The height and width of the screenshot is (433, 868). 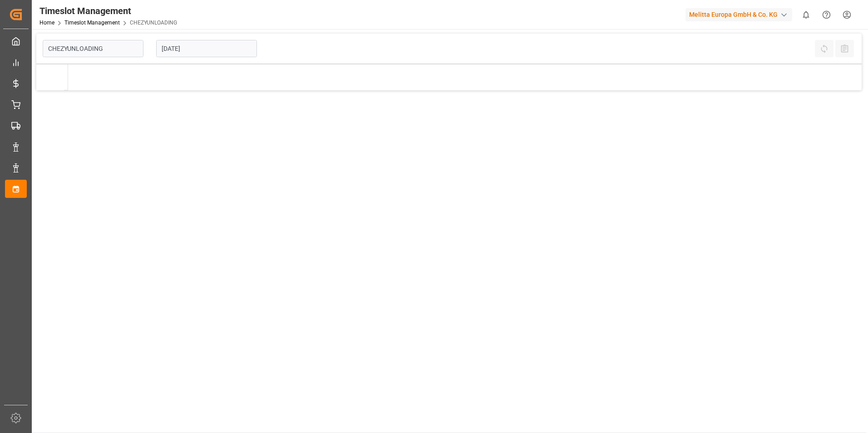 I want to click on button: Melitta Europa GmbH & Co. KG, so click(x=740, y=14).